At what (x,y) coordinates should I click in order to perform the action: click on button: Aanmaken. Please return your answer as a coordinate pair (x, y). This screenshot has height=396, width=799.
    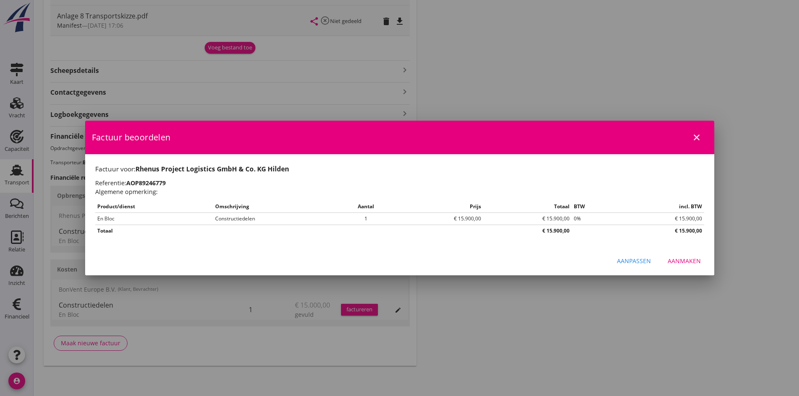
    Looking at the image, I should click on (684, 261).